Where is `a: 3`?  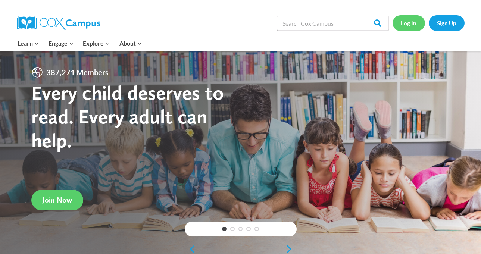 a: 3 is located at coordinates (241, 229).